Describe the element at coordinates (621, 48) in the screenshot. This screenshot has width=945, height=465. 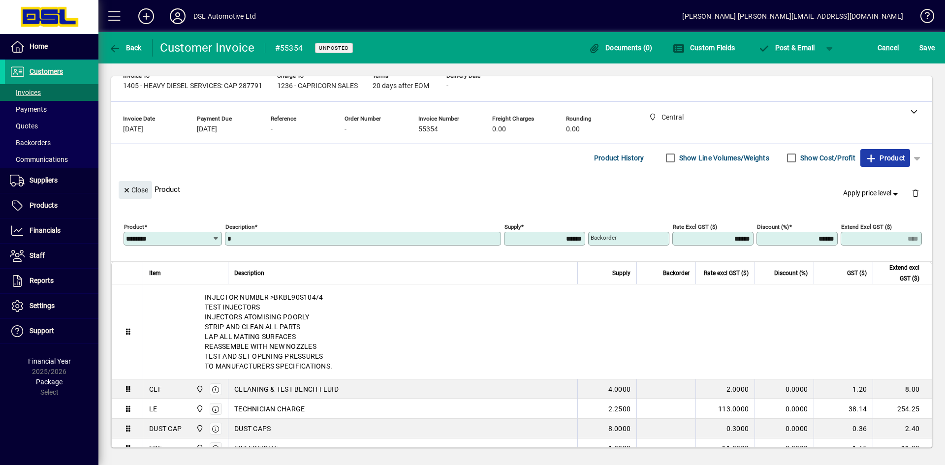
I see `button: Documents (0)` at that location.